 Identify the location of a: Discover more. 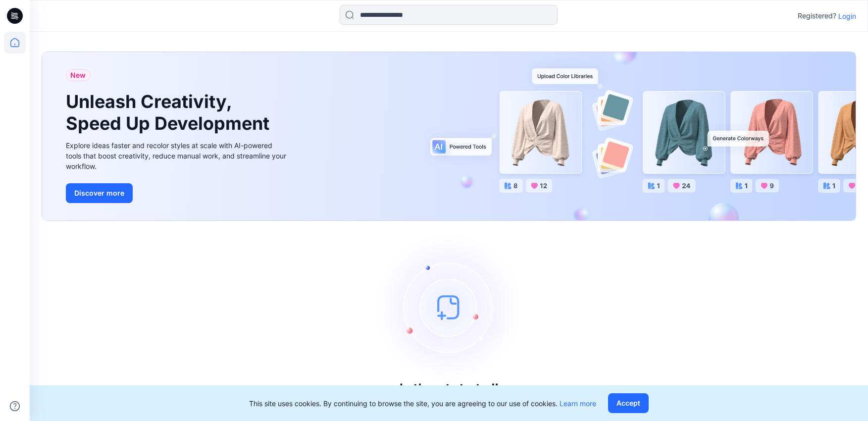
(177, 193).